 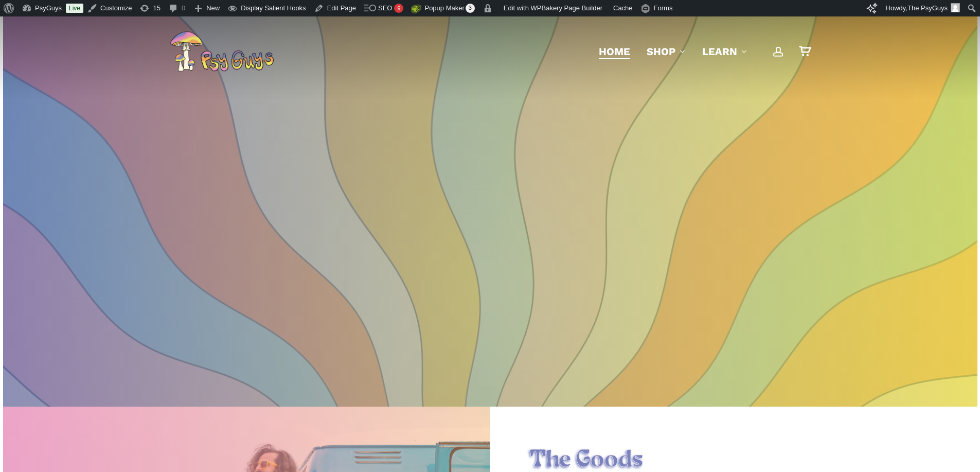 I want to click on a: Learn, so click(x=724, y=52).